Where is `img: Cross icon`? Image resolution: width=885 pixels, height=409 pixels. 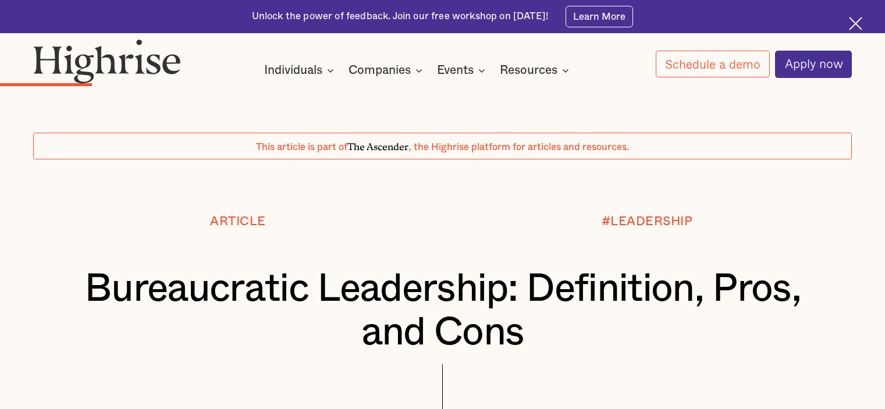
img: Cross icon is located at coordinates (855, 23).